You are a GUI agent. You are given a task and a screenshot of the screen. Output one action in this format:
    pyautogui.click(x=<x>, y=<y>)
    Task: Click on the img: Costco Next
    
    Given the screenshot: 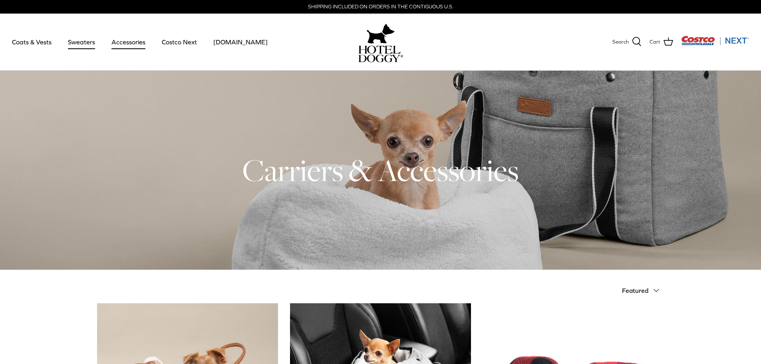 What is the action you would take?
    pyautogui.click(x=715, y=40)
    